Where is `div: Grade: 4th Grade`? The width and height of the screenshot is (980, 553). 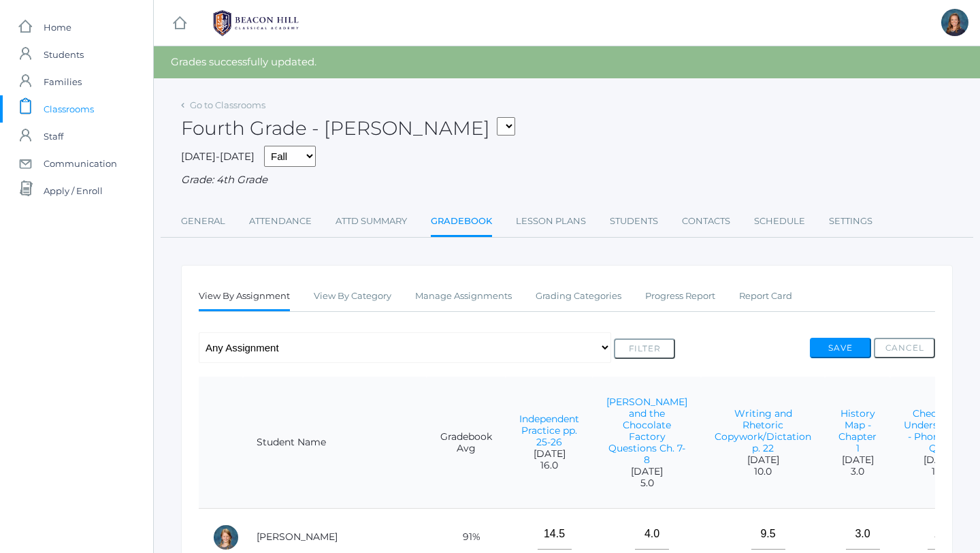
div: Grade: 4th Grade is located at coordinates (567, 180).